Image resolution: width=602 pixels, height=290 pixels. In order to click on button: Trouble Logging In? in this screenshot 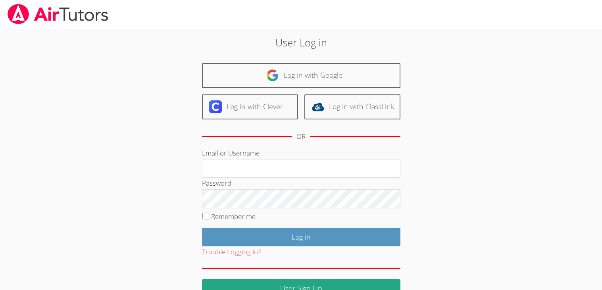, I will do `click(231, 252)`.